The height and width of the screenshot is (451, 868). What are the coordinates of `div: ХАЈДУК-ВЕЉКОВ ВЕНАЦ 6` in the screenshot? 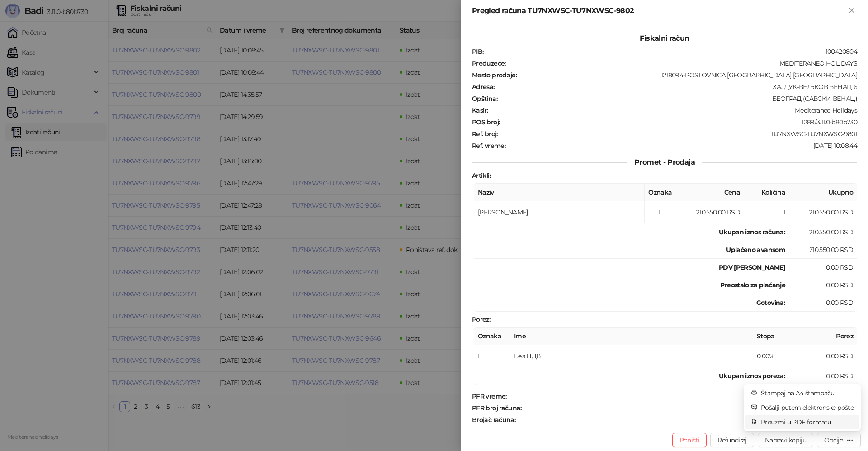 It's located at (677, 87).